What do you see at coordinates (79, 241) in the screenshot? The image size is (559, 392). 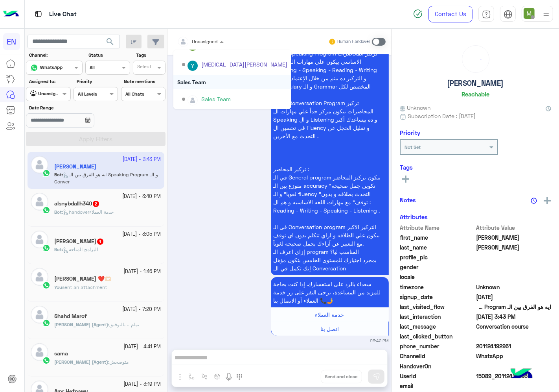 I see `h5: Wafaa Rahim` at bounding box center [79, 241].